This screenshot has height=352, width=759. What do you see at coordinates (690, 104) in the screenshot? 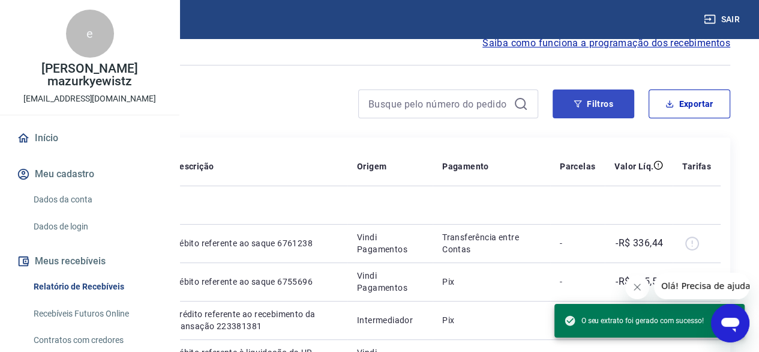
I see `button: Exportar` at bounding box center [690, 104].